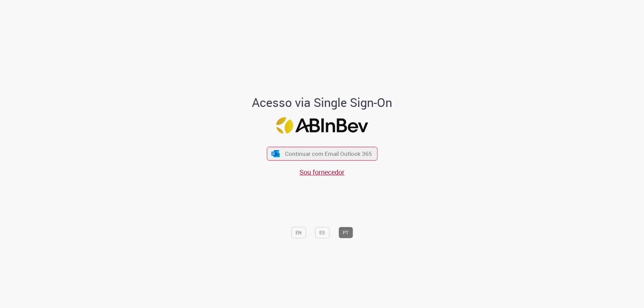  I want to click on button: ES, so click(322, 233).